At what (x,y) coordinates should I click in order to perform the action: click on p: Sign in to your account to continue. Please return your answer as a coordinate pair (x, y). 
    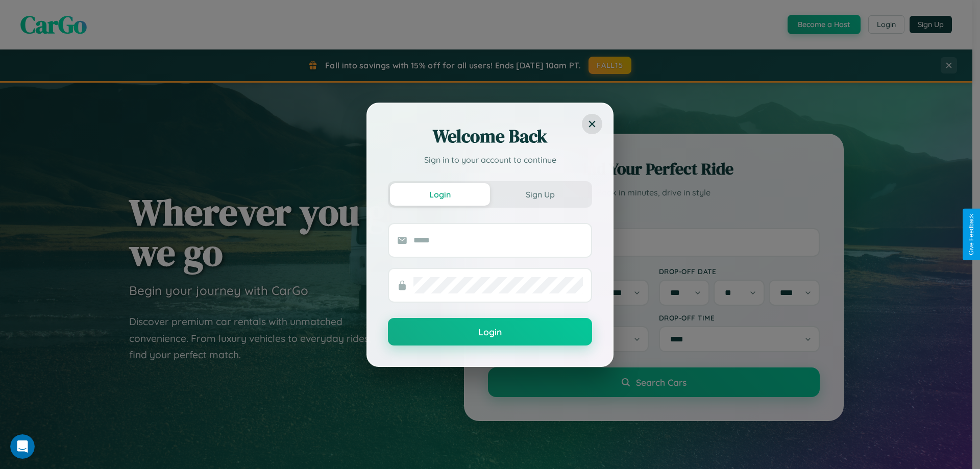
    Looking at the image, I should click on (490, 160).